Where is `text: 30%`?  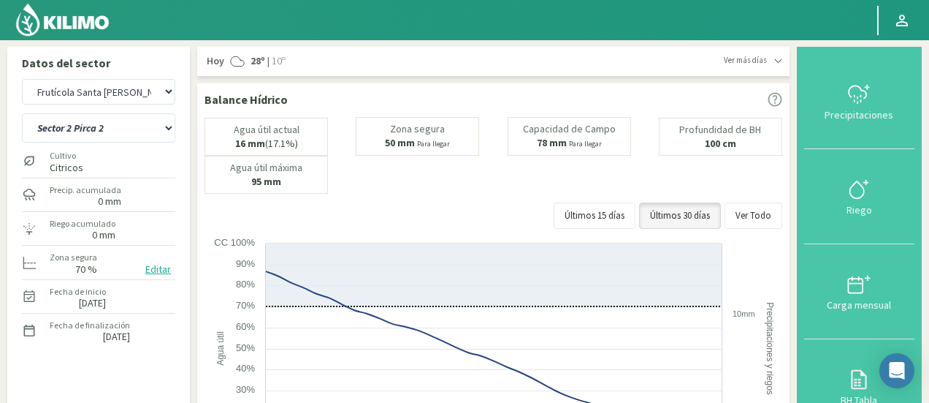
text: 30% is located at coordinates (246, 389).